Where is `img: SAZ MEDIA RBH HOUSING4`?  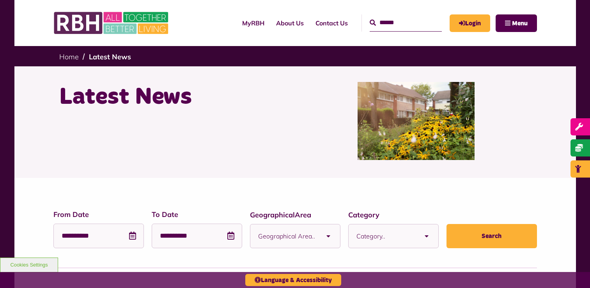 img: SAZ MEDIA RBH HOUSING4 is located at coordinates (416, 121).